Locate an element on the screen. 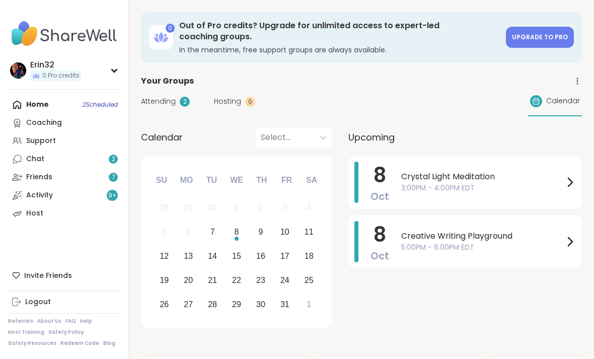  div: Choose Wednesday, October 8th, 2025 is located at coordinates (237, 232).